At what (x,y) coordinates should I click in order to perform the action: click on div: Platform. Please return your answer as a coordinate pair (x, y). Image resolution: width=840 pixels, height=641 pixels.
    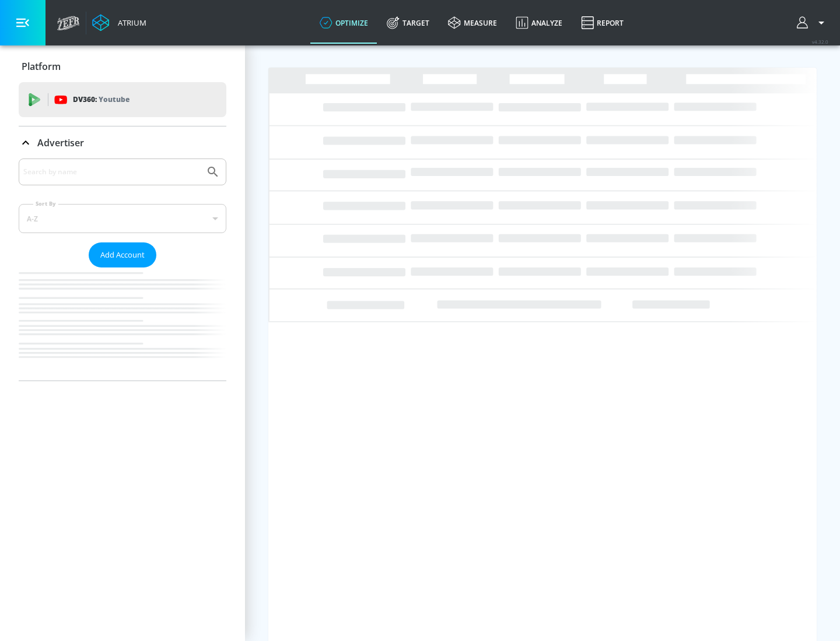
    Looking at the image, I should click on (123, 66).